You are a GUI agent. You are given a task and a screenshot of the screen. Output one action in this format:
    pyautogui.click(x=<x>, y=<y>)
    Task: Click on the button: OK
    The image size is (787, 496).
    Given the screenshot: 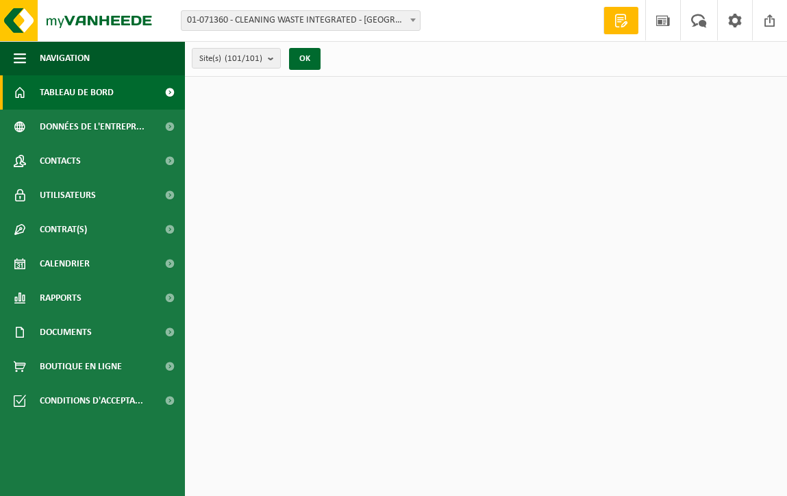 What is the action you would take?
    pyautogui.click(x=305, y=59)
    